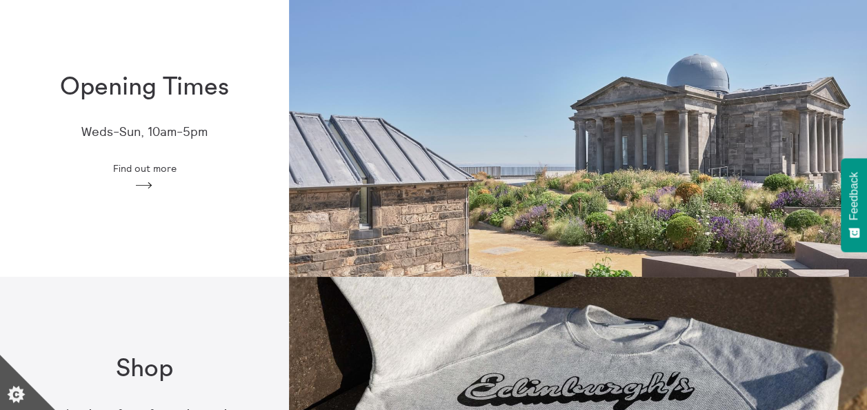 This screenshot has height=410, width=867. Describe the element at coordinates (144, 132) in the screenshot. I see `p: Weds-Sun, 10am-5pm` at that location.